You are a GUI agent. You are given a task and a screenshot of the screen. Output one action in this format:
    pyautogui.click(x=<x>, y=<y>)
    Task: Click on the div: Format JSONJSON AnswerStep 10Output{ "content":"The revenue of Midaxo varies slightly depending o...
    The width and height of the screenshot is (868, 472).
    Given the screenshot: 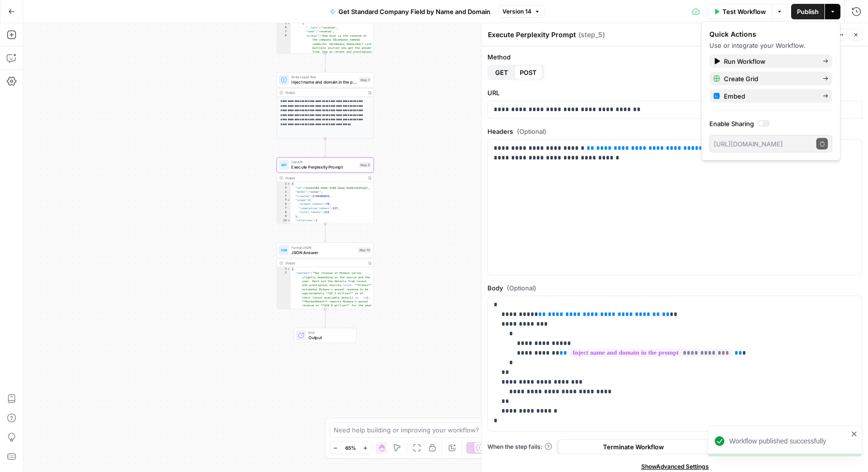 What is the action you would take?
    pyautogui.click(x=325, y=276)
    